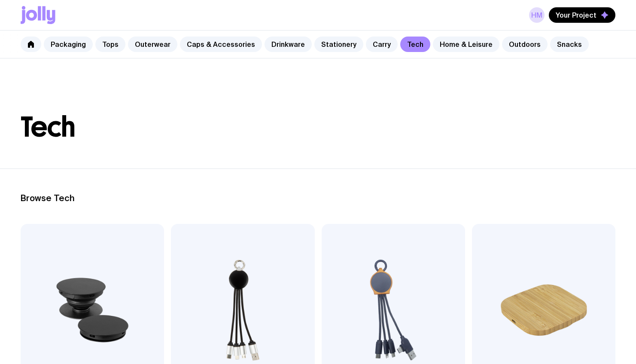 Image resolution: width=636 pixels, height=364 pixels. What do you see at coordinates (152, 44) in the screenshot?
I see `a: Outerwear` at bounding box center [152, 44].